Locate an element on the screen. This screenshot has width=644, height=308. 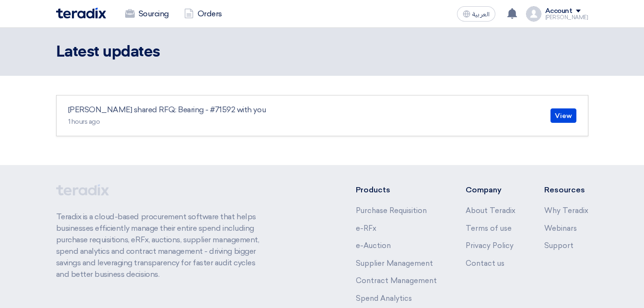
li: Resources is located at coordinates (566, 190).